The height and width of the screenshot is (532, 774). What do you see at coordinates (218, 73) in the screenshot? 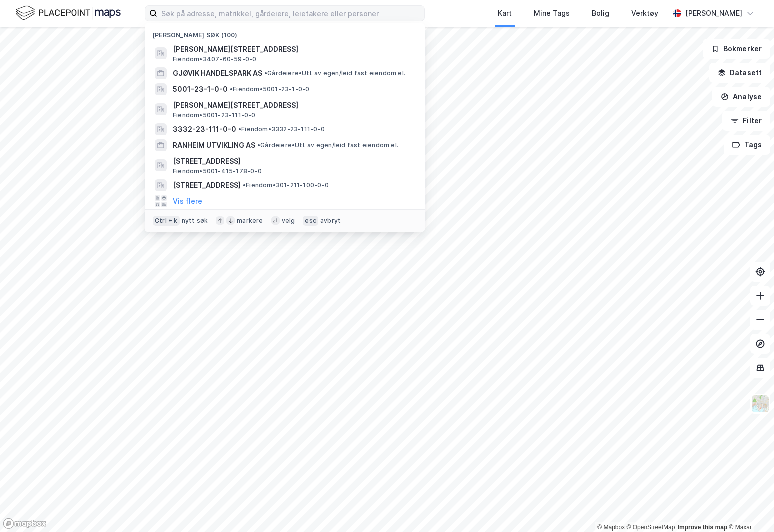
I see `span: GJØVIK HANDELSPARK AS` at bounding box center [218, 73].